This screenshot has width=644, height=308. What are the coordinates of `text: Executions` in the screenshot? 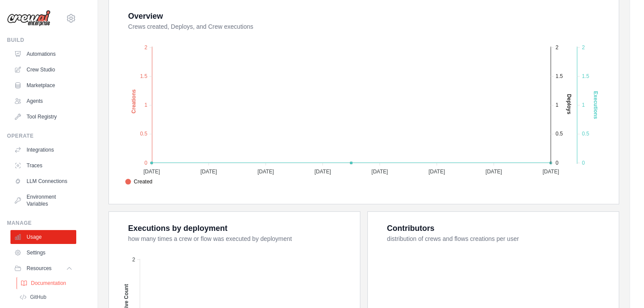 It's located at (596, 105).